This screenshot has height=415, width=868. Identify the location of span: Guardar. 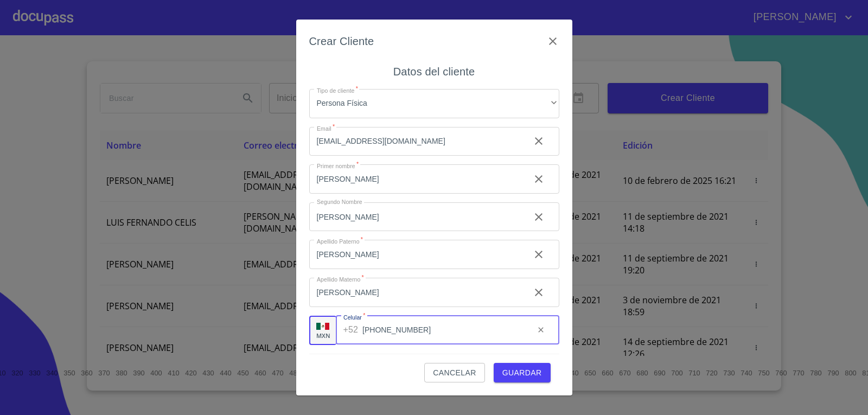
(522, 373).